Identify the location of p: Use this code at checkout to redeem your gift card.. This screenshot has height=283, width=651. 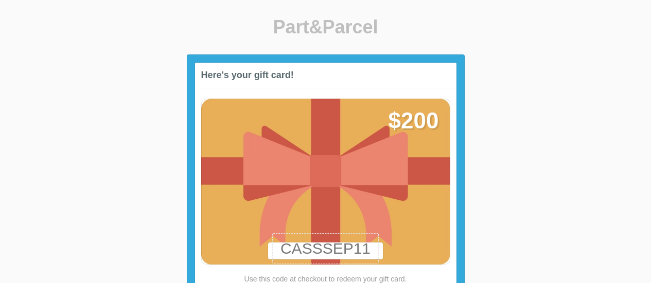
(325, 279).